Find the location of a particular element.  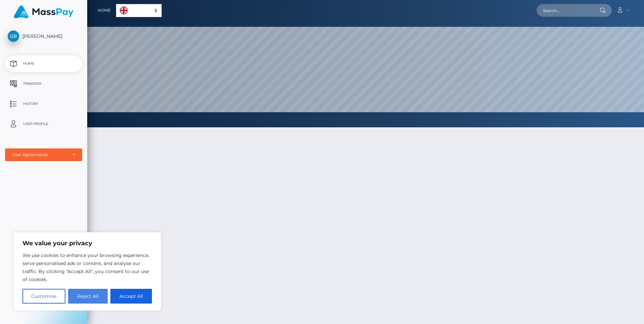

p: User Profile is located at coordinates (44, 124).